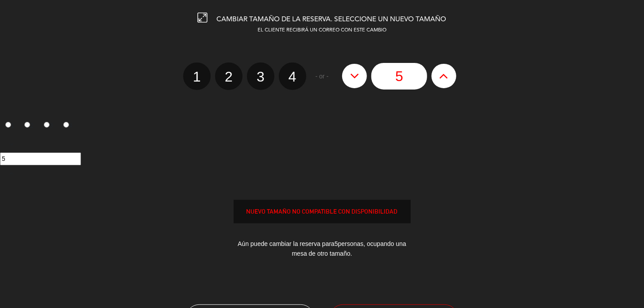  Describe the element at coordinates (27, 124) in the screenshot. I see `input: 2` at that location.